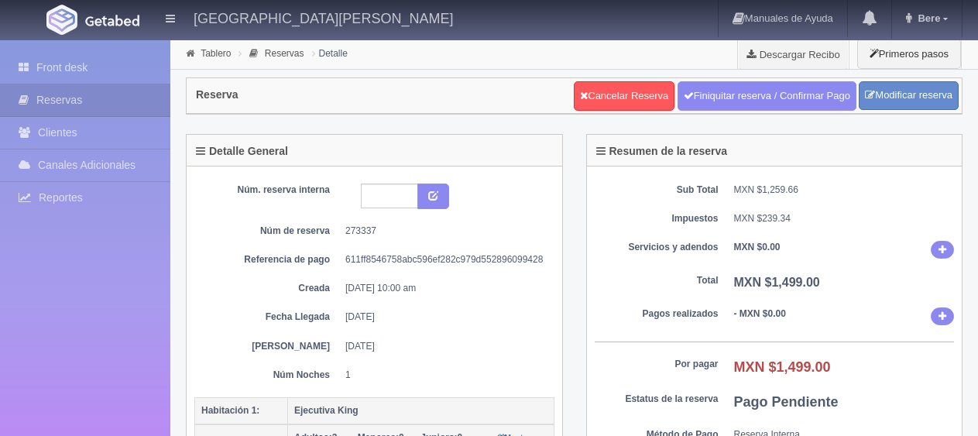 Image resolution: width=978 pixels, height=436 pixels. What do you see at coordinates (444, 260) in the screenshot?
I see `dd: 611ff8546758abc596ef282c979d552896099428` at bounding box center [444, 260].